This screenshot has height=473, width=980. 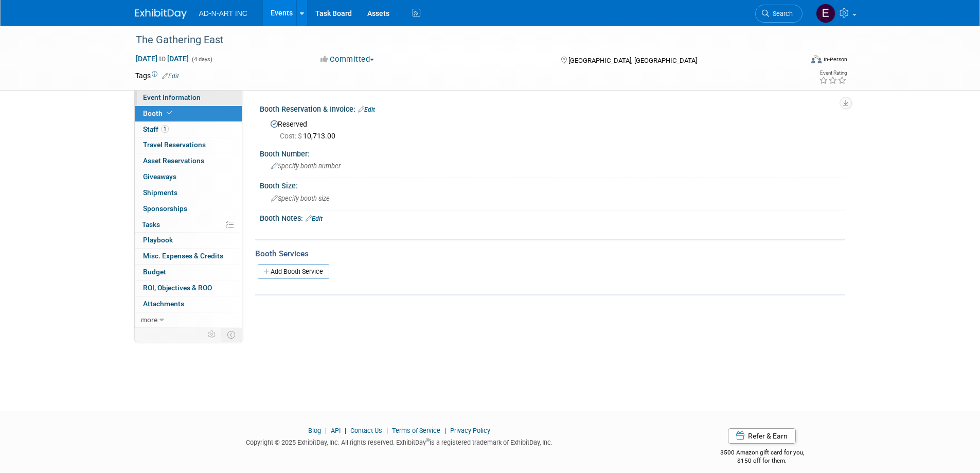 I want to click on div: The Gathering East, so click(x=460, y=40).